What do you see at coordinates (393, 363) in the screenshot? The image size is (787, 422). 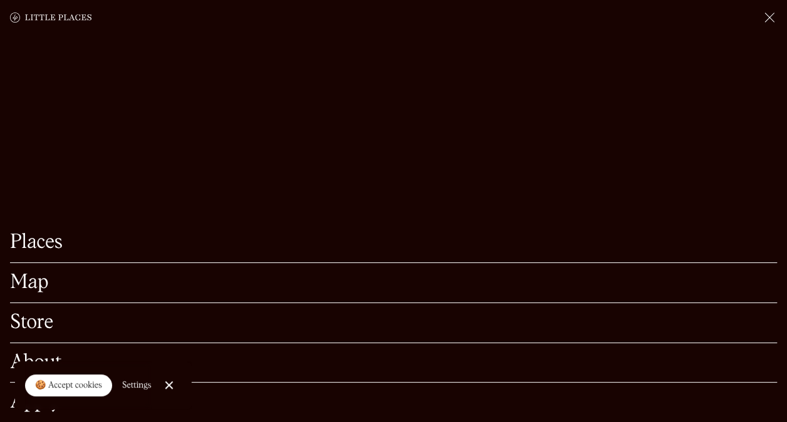 I see `a: About` at bounding box center [393, 363].